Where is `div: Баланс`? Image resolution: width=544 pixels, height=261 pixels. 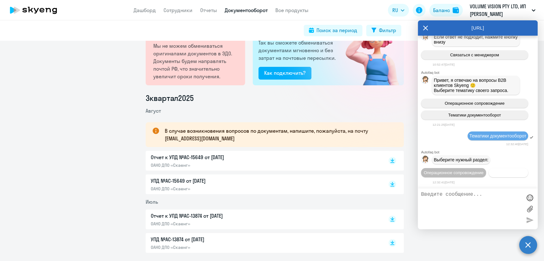
div: Баланс is located at coordinates (441, 10).